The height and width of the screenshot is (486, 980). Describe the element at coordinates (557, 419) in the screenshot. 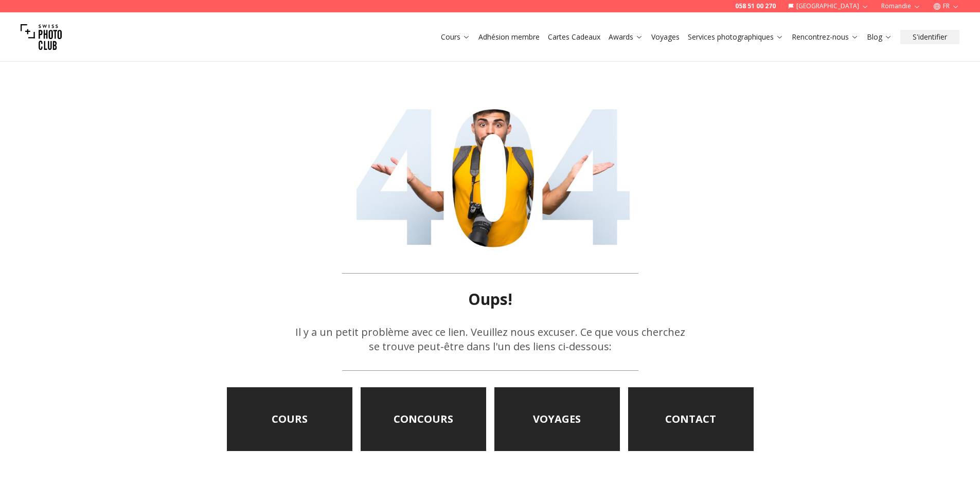

I see `a: VOYAGES` at that location.